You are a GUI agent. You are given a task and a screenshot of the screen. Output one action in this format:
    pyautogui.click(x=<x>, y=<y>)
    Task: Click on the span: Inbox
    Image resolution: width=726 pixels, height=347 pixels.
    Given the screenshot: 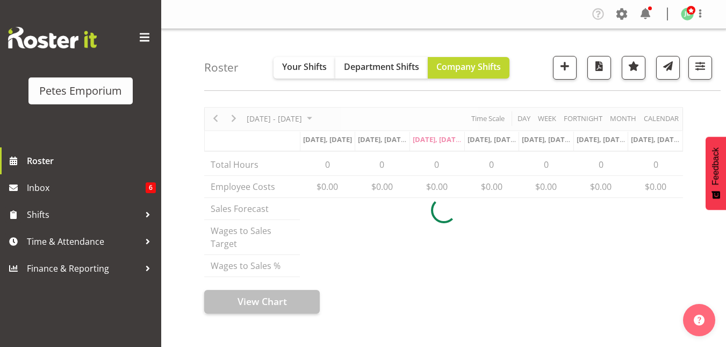 What is the action you would take?
    pyautogui.click(x=86, y=188)
    